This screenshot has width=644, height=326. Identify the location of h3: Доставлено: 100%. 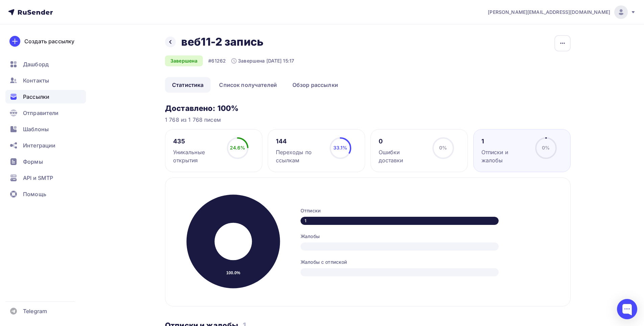
(368, 108).